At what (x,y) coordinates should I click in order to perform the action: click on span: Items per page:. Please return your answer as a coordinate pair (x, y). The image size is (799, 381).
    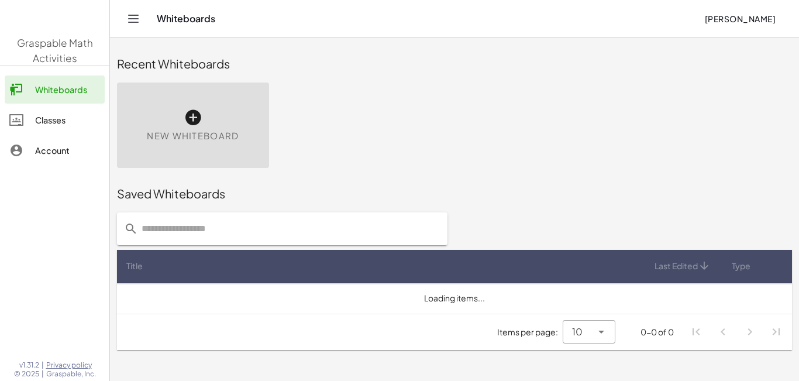
    Looking at the image, I should click on (530, 332).